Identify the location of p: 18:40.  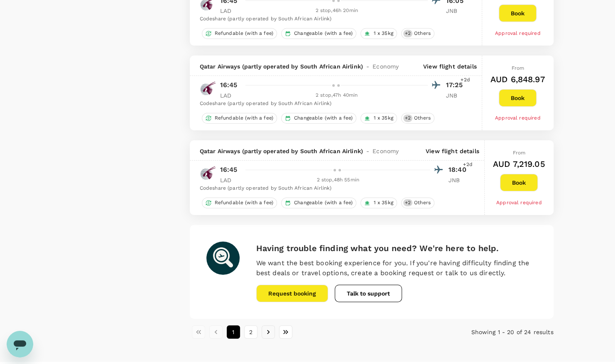
(459, 170).